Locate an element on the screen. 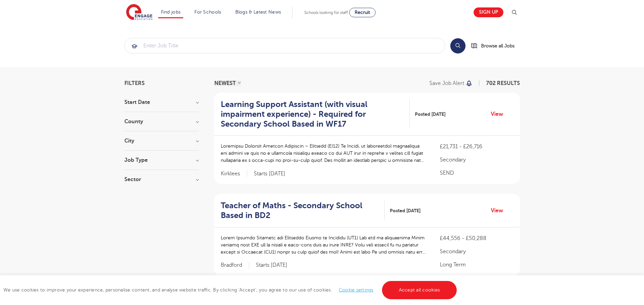  a: Cookie settings is located at coordinates (356, 290).